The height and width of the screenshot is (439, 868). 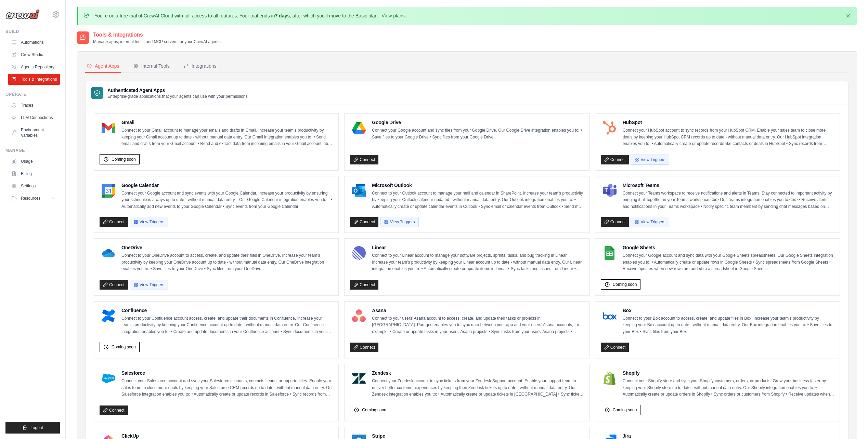 What do you see at coordinates (34, 67) in the screenshot?
I see `a: Agents Repository` at bounding box center [34, 67].